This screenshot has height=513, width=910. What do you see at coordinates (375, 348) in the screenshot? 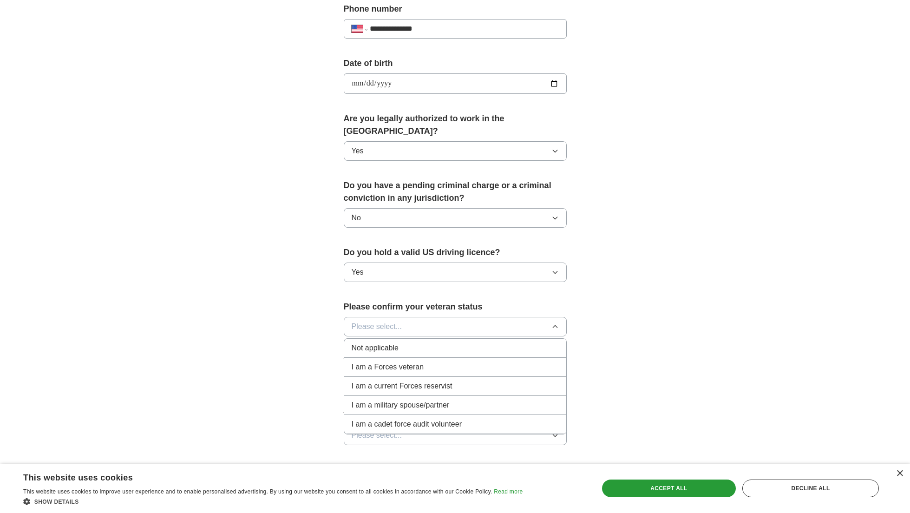
I see `span: Not applicable` at bounding box center [375, 348].